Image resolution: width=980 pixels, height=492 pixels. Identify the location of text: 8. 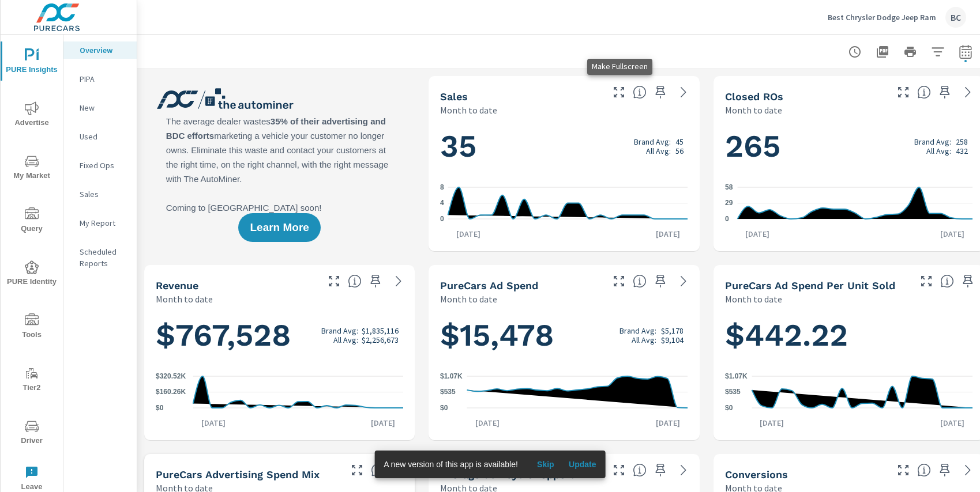
(442, 188).